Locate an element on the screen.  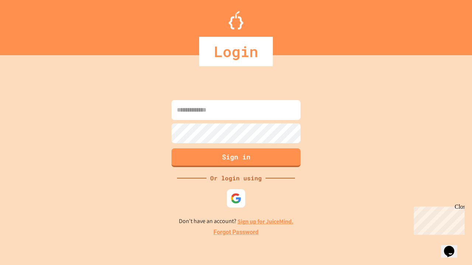
a: Forgot Password is located at coordinates (236, 232).